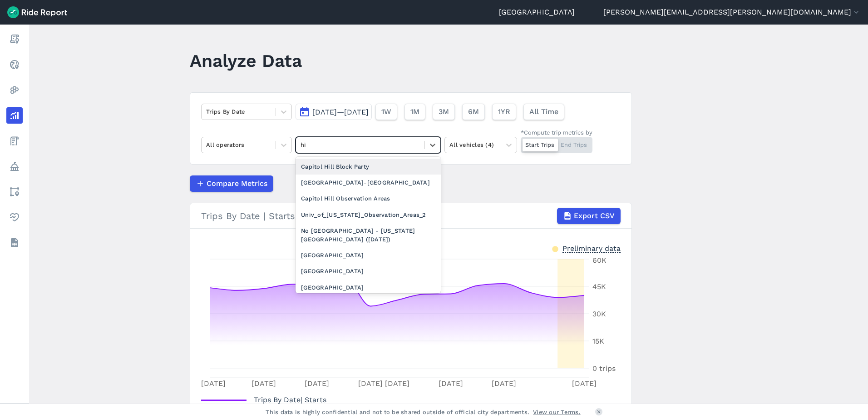  I want to click on a: Realtime, so click(14, 65).